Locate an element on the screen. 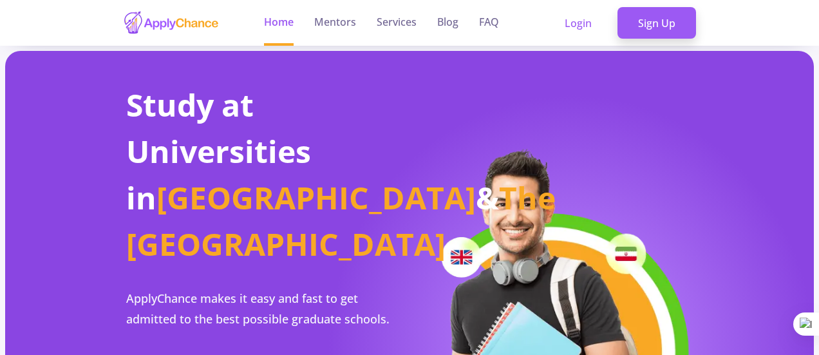  a: Login is located at coordinates (578, 23).